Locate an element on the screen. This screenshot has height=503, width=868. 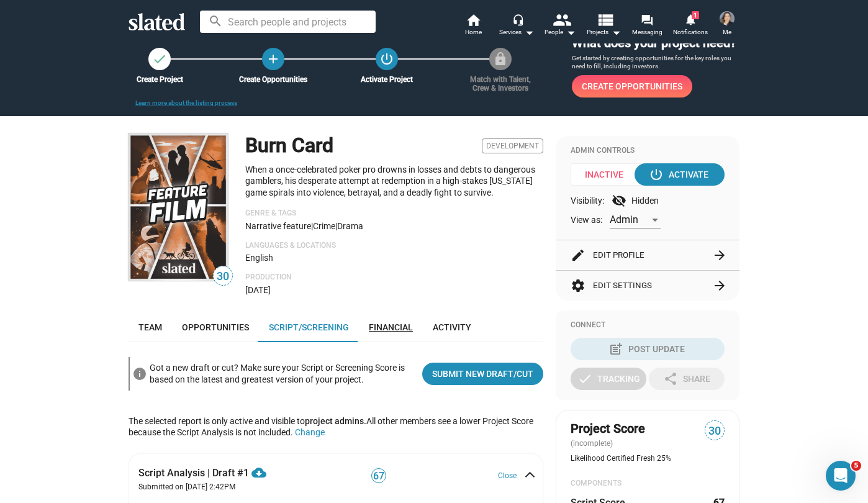
div: Activate is located at coordinates (680, 174).